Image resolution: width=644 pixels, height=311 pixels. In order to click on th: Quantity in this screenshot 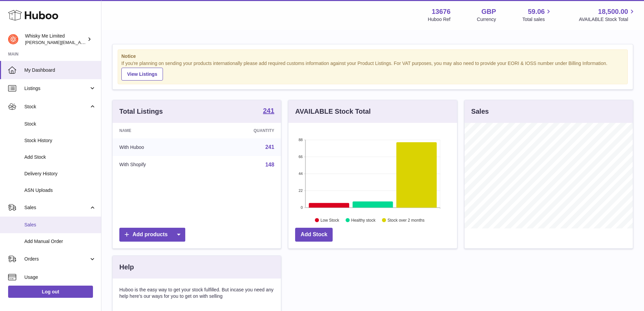, I will do `click(242, 131)`.